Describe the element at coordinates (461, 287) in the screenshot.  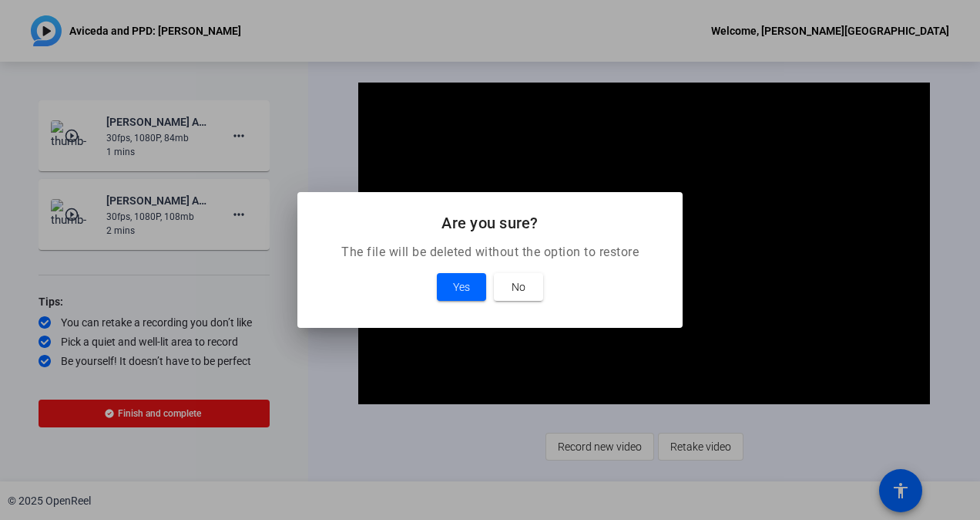
I see `span: Yes` at that location.